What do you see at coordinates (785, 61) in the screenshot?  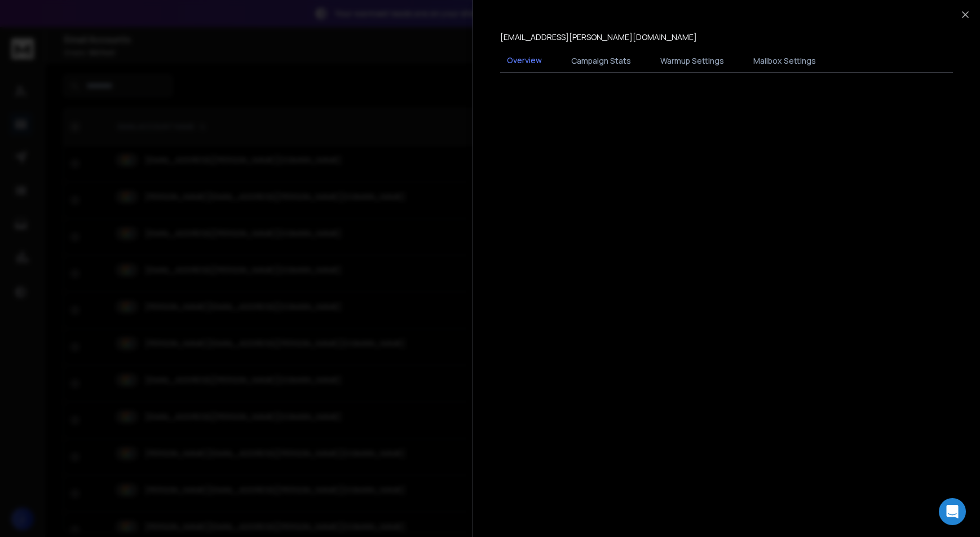 I see `button: Mailbox Settings` at bounding box center [785, 61].